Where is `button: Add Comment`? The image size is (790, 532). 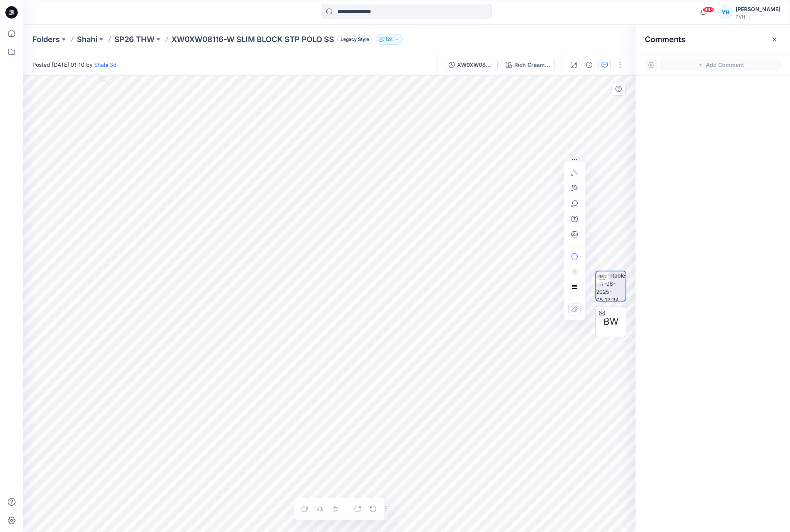
button: Add Comment is located at coordinates (721, 65).